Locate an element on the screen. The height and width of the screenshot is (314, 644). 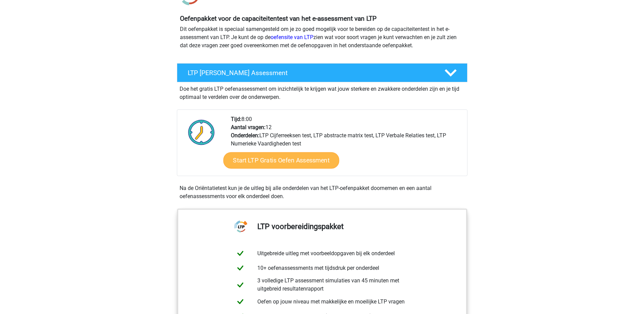
div: Na de Oriëntatietest kun je de uitleg bij alle onderdelen van het LTP-oefenpakket doornemen en ee... is located at coordinates (322, 192).